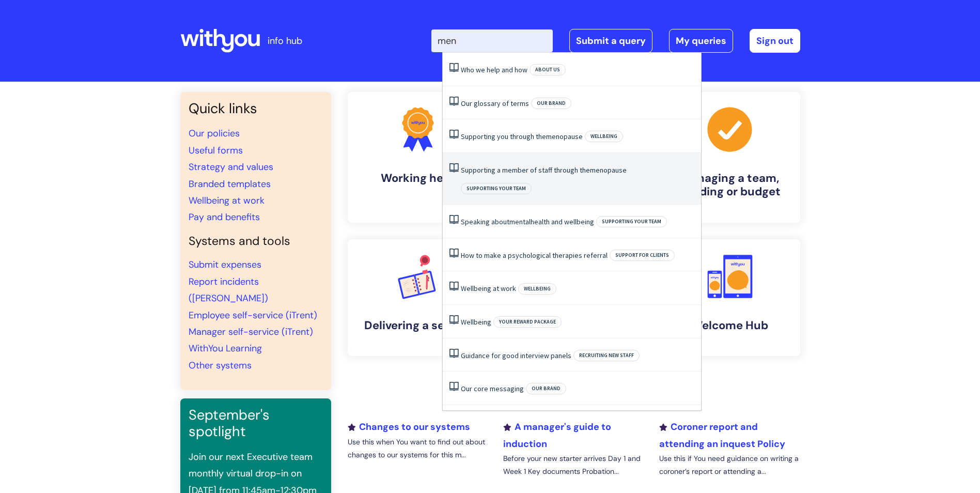 This screenshot has width=980, height=493. What do you see at coordinates (544, 170) in the screenshot?
I see `a: Supporting a member of staff through themenopause` at bounding box center [544, 170].